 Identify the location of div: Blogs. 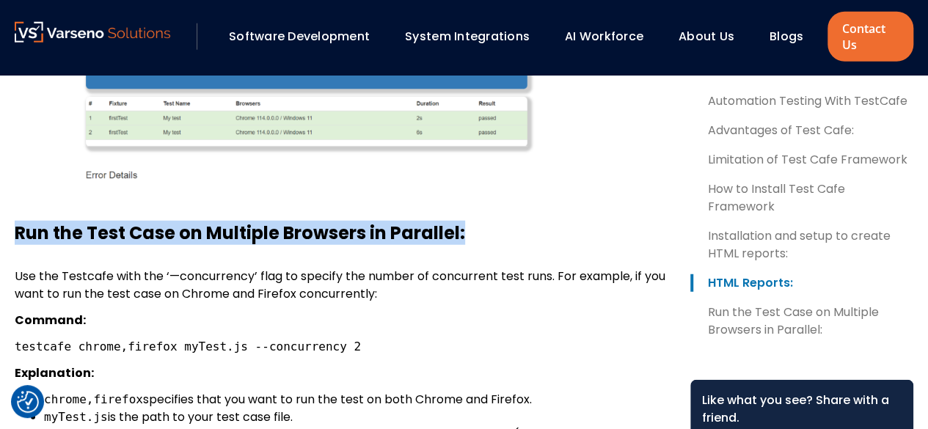
(793, 37).